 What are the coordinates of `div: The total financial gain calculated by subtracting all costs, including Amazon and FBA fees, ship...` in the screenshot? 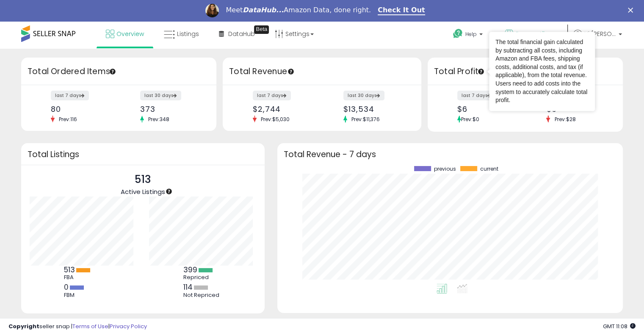 It's located at (542, 71).